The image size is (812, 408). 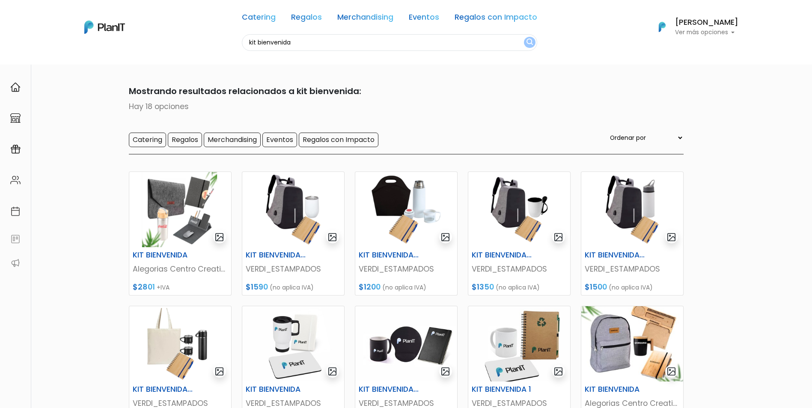 What do you see at coordinates (389, 42) in the screenshot?
I see `input: Buscá regalos, desayunos, y más` at bounding box center [389, 42].